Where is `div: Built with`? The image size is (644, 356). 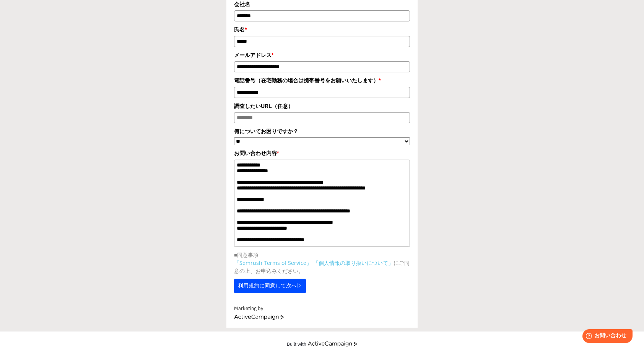 div: Built with is located at coordinates (296, 343).